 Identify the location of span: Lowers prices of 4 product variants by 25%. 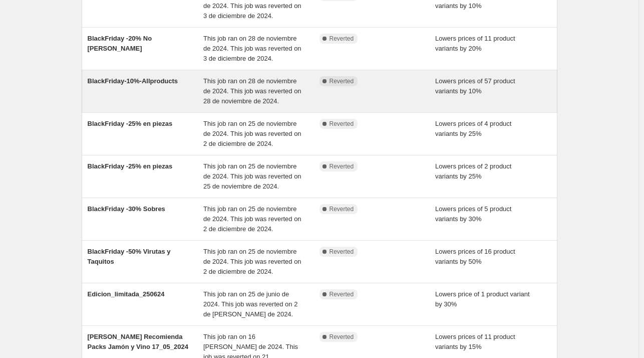
(473, 128).